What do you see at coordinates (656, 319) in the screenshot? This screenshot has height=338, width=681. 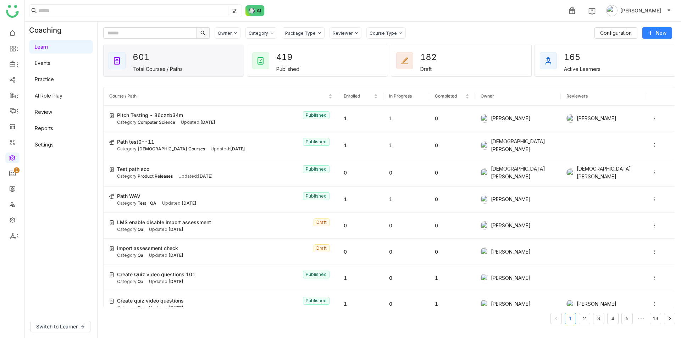 I see `a: 13` at bounding box center [656, 319].